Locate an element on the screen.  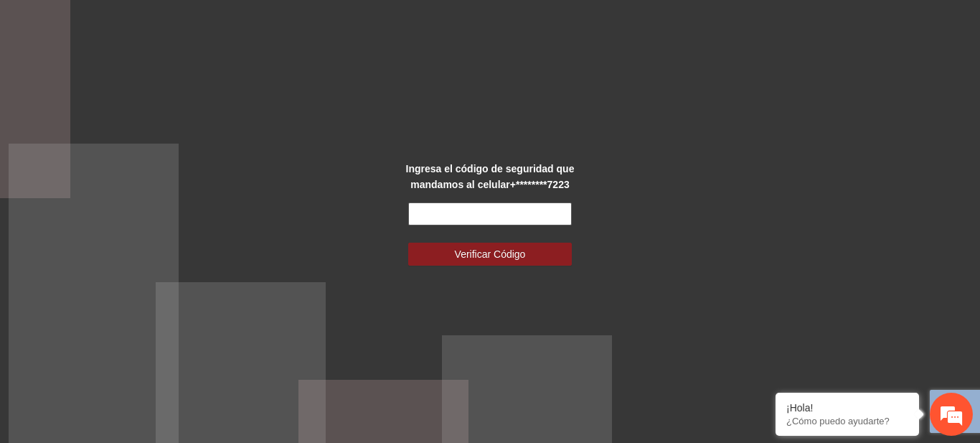
div: Chatee con nosotros ahora is located at coordinates (158, 83).